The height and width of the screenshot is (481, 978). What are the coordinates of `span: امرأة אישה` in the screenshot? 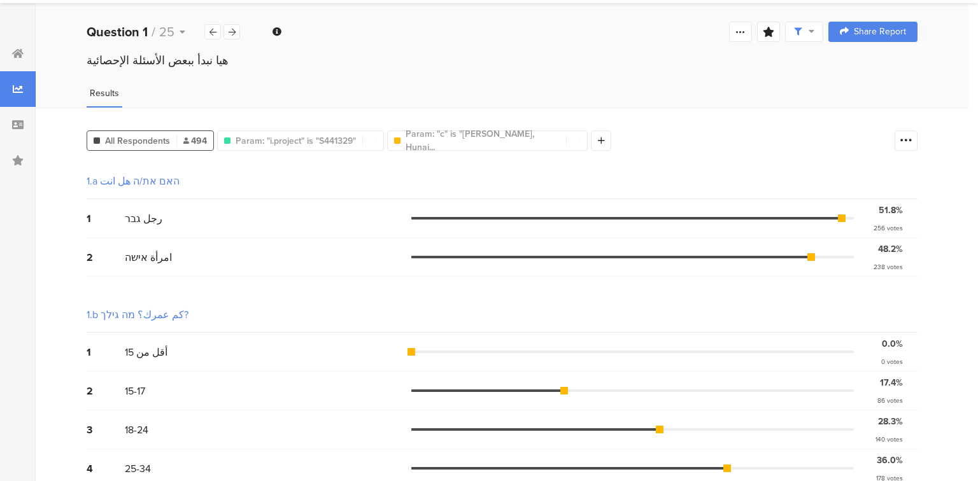 It's located at (148, 257).